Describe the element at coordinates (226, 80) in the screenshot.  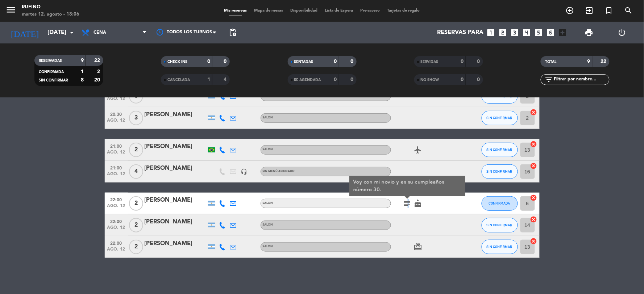
I see `strong: 4` at that location.